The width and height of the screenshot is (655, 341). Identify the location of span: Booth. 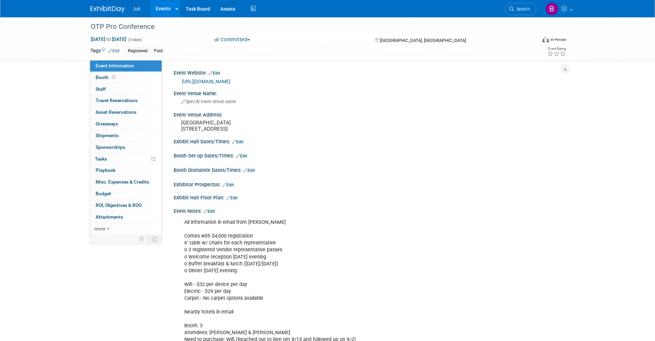
(106, 77).